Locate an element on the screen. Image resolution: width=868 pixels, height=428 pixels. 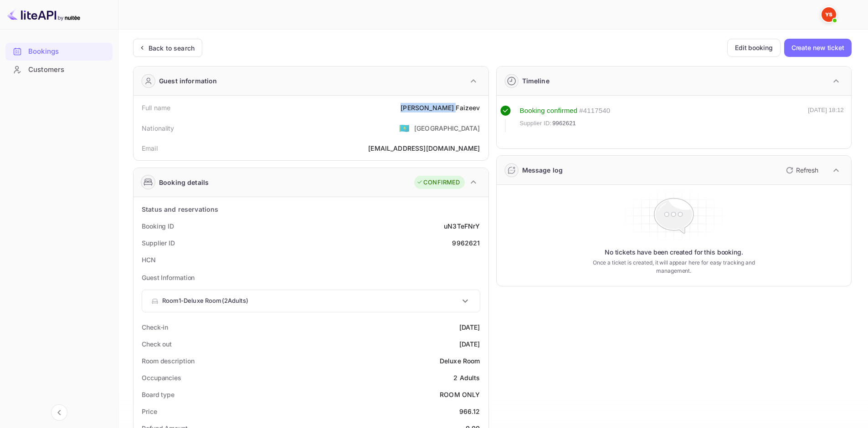
ya-tr-span: Status and reservations is located at coordinates (180, 209).